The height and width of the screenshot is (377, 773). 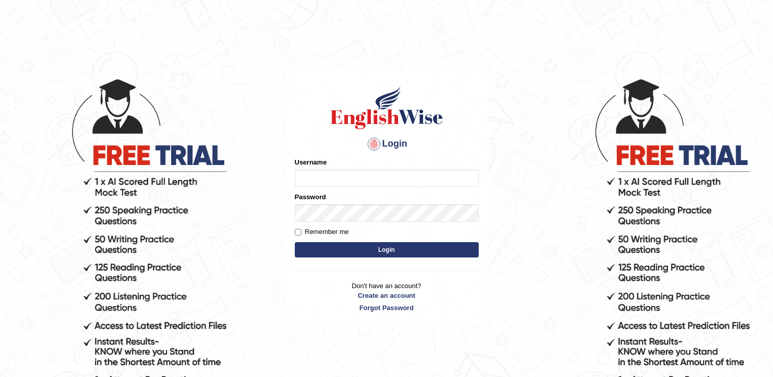 What do you see at coordinates (387, 250) in the screenshot?
I see `button: Login` at bounding box center [387, 250].